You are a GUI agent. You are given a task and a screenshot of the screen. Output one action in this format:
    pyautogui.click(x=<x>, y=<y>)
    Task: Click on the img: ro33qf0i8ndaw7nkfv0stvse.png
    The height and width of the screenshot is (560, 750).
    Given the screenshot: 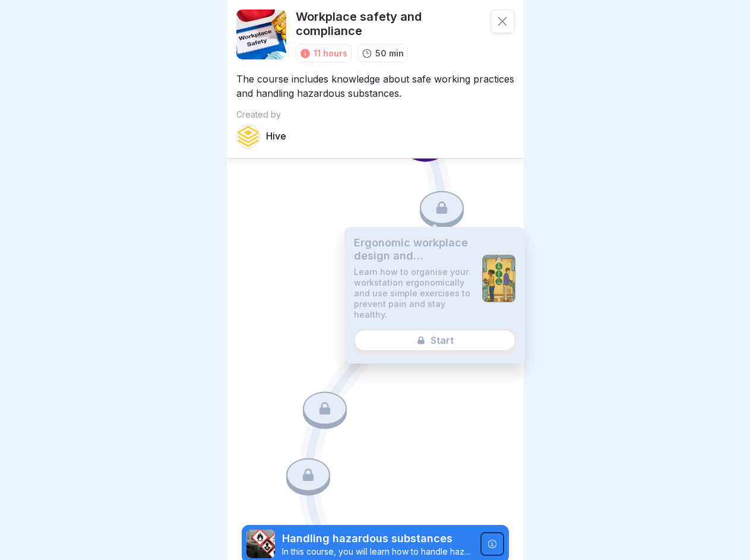 What is the action you would take?
    pyautogui.click(x=261, y=544)
    